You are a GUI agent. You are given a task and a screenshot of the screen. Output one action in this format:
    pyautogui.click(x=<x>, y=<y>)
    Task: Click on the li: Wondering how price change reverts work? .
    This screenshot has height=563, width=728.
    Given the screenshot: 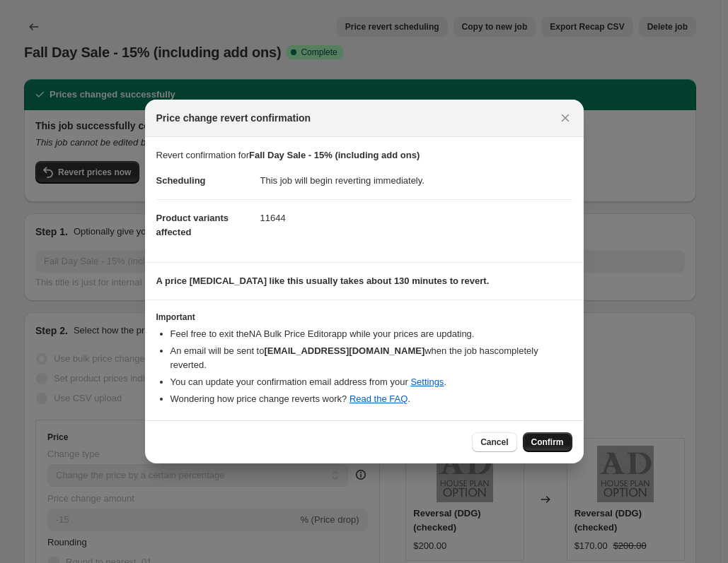 What is the action you would take?
    pyautogui.click(x=371, y=399)
    